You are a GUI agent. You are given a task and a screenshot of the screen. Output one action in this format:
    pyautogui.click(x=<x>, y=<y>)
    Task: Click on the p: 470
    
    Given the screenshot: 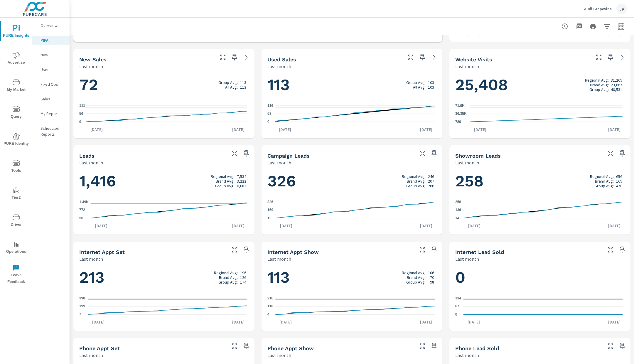 What is the action you would take?
    pyautogui.click(x=619, y=186)
    